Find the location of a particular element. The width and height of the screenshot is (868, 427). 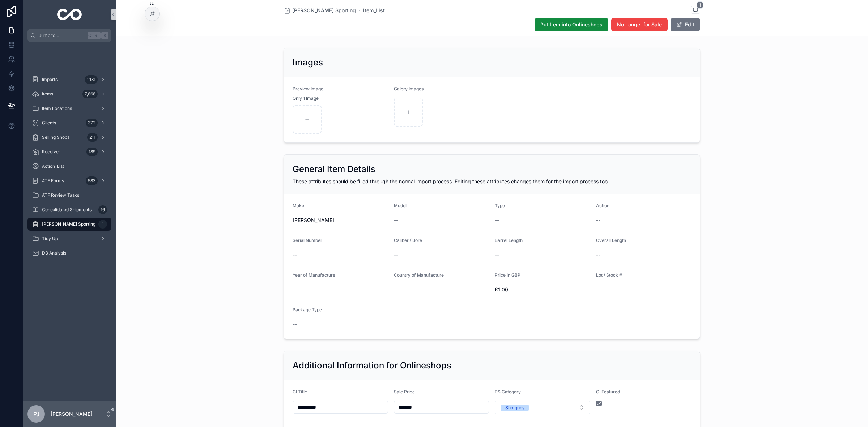

span: Year of Manufacture is located at coordinates (314, 275).